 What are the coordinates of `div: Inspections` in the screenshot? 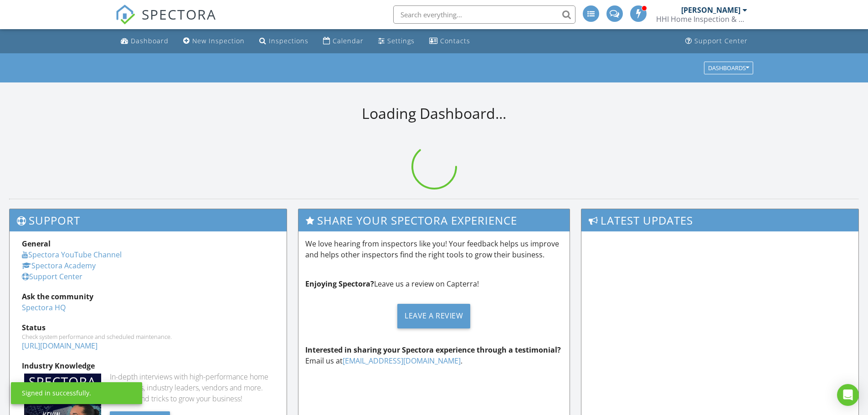 It's located at (289, 41).